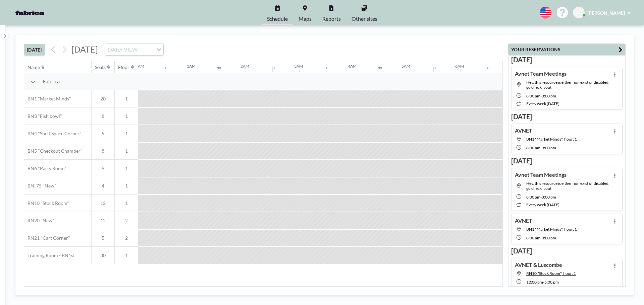 The width and height of the screenshot is (644, 305). I want to click on span: Fabrica, so click(51, 81).